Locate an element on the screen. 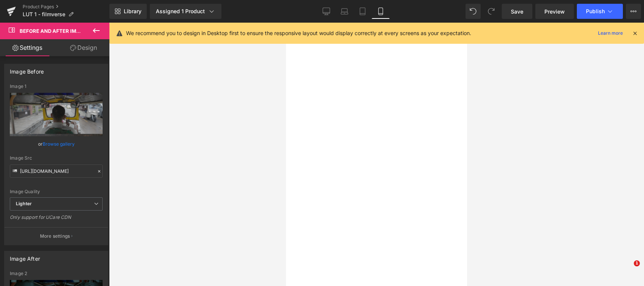 The height and width of the screenshot is (286, 644). div: Only support for UCare CDN is located at coordinates (56, 220).